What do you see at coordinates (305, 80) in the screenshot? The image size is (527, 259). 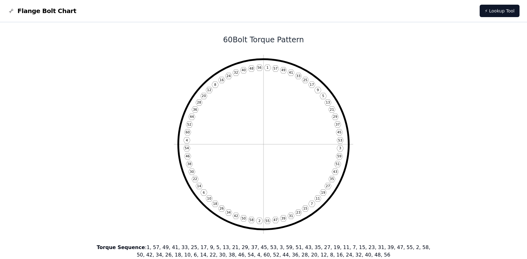 I see `text: 25` at bounding box center [305, 80].